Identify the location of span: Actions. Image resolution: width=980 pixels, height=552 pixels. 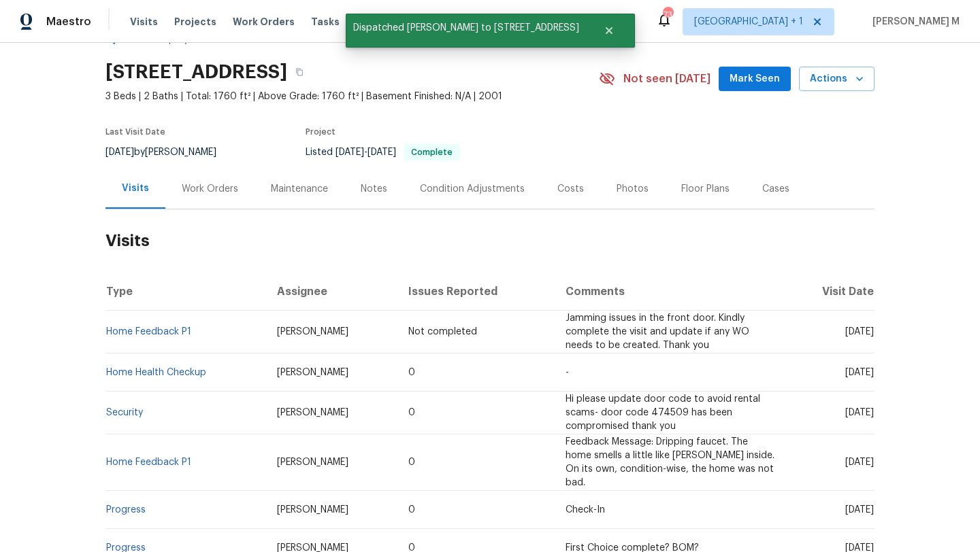
(836, 79).